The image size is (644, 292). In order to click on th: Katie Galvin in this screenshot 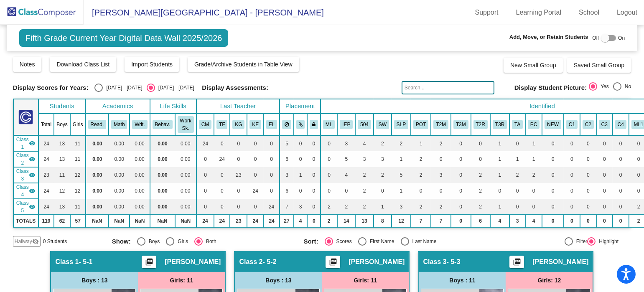, I will do `click(238, 124)`.